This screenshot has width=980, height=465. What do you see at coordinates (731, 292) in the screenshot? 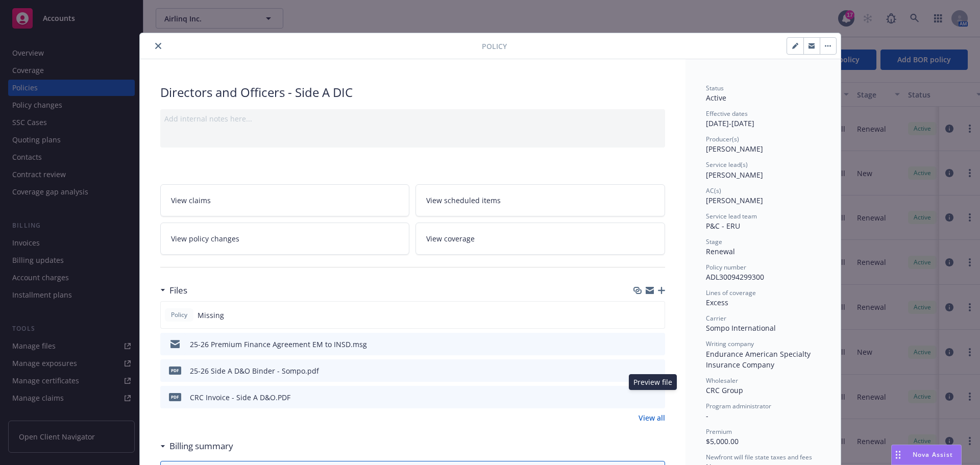
I see `span: Lines of coverage` at bounding box center [731, 292].